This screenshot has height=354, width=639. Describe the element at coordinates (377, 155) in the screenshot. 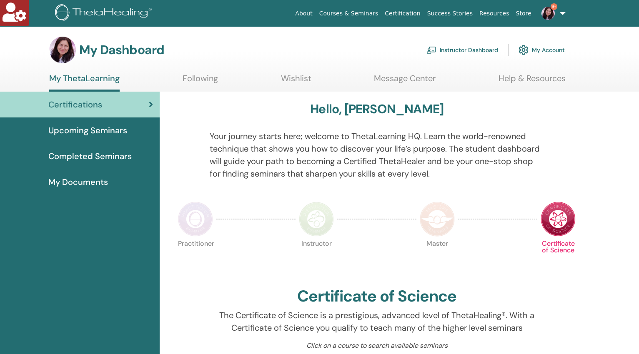

I see `p: Your journey starts here; welcome to ThetaLearning HQ. Learn the world-renowned technique that sh...` at that location.